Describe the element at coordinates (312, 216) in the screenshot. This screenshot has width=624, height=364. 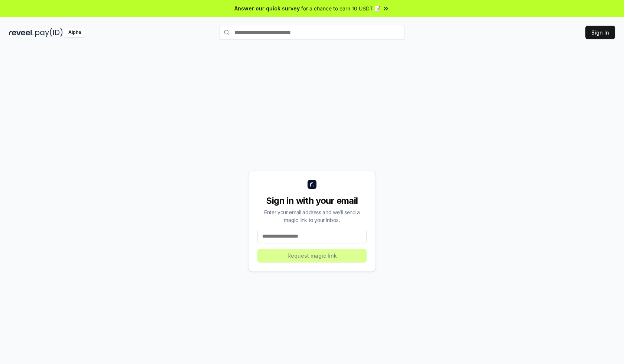
I see `div: Enter your email address and we’ll send a magic link to your inbox.` at that location.